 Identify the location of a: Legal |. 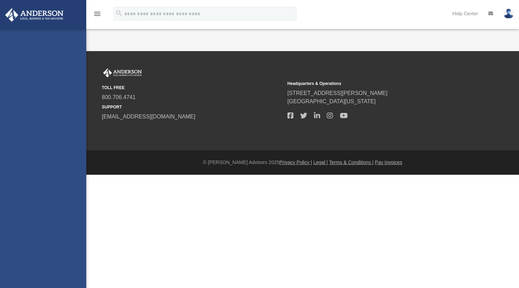
(321, 162).